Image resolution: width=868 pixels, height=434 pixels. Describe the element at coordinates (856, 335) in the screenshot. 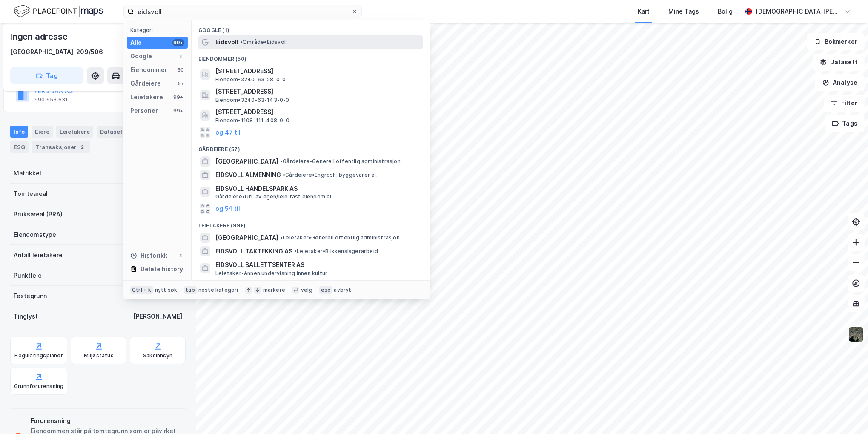

I see `img: 9k=` at that location.